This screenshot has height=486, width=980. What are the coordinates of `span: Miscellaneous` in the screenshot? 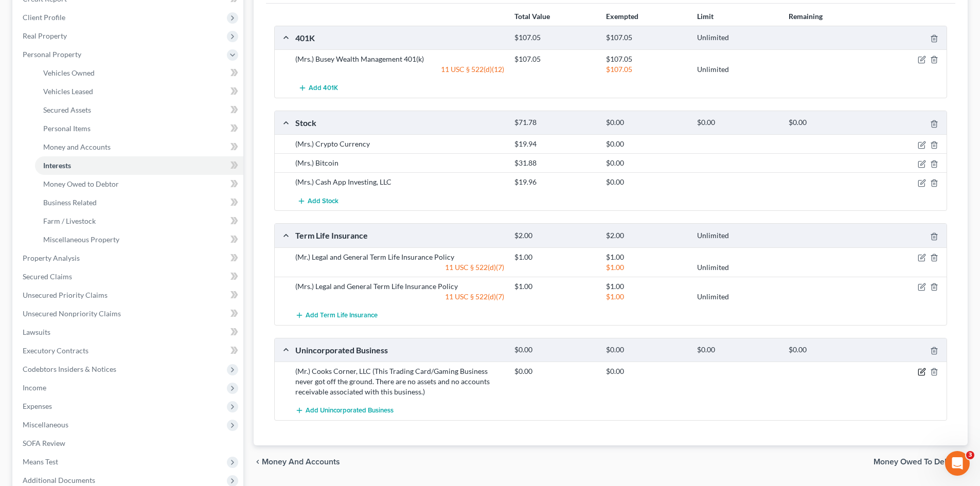 It's located at (45, 424).